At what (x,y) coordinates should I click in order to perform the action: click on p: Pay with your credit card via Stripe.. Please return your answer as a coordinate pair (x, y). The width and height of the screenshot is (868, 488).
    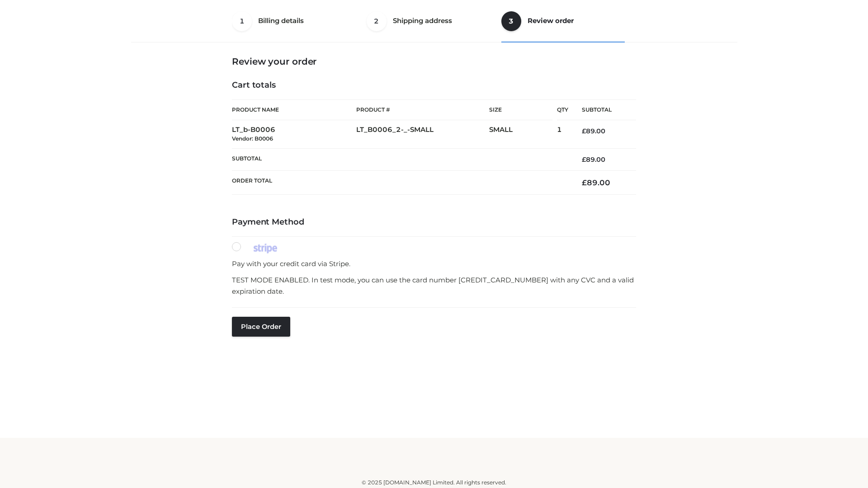
    Looking at the image, I should click on (434, 264).